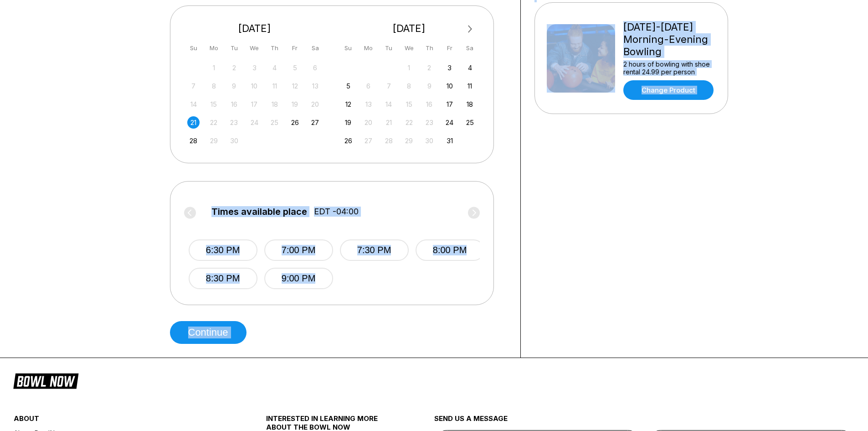 Image resolution: width=868 pixels, height=431 pixels. I want to click on div: Not available Monday, October 20th, 2025, so click(369, 122).